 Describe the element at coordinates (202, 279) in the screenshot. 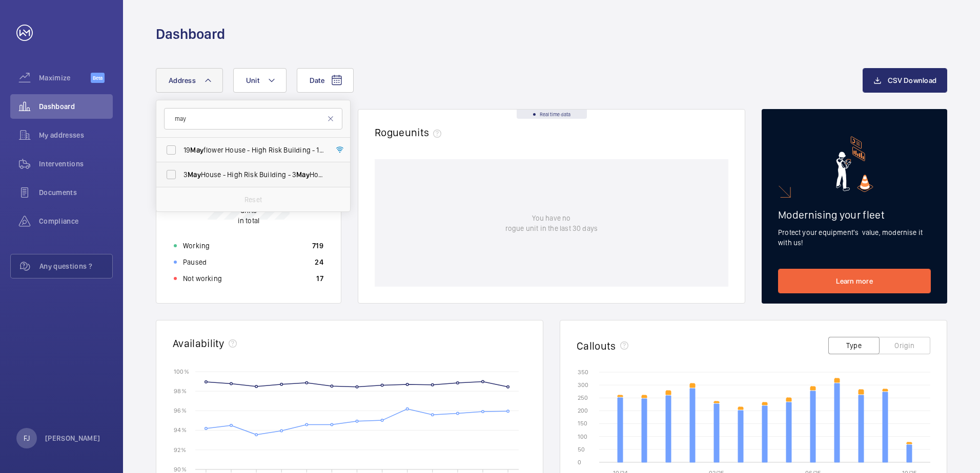

I see `p: Not working` at that location.